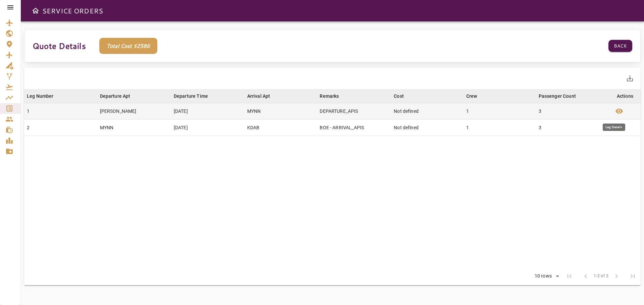  I want to click on div: Cost, so click(399, 96).